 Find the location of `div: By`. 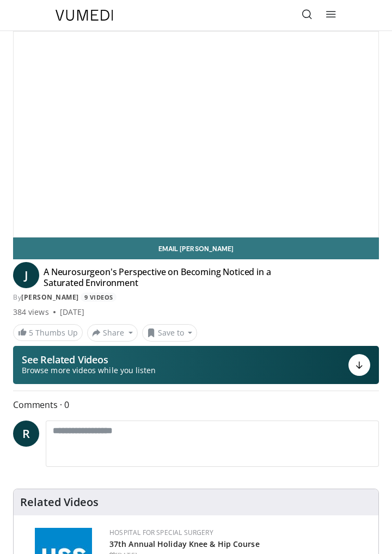

div: By is located at coordinates (196, 298).